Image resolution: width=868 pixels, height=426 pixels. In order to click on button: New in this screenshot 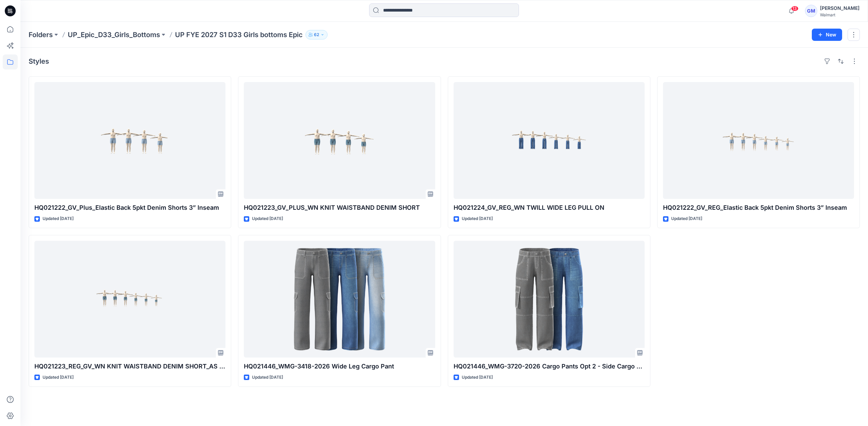, I will do `click(827, 34)`.